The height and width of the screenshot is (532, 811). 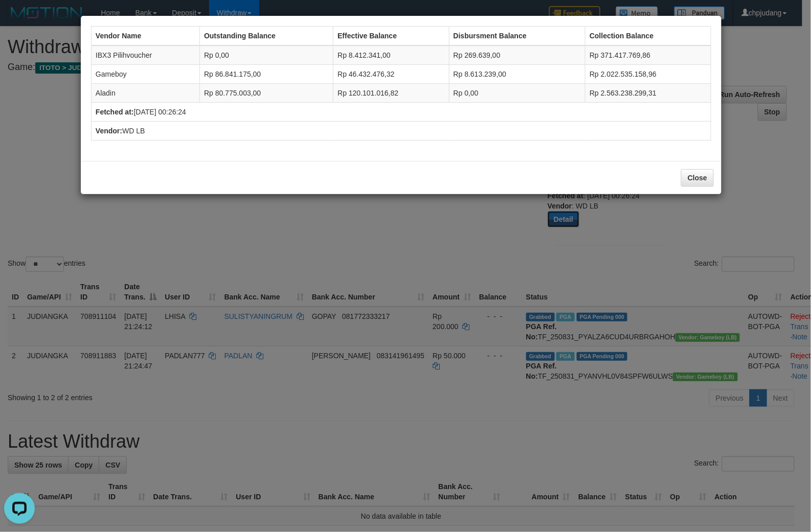 I want to click on td: Rp 46.432.476,32, so click(x=391, y=74).